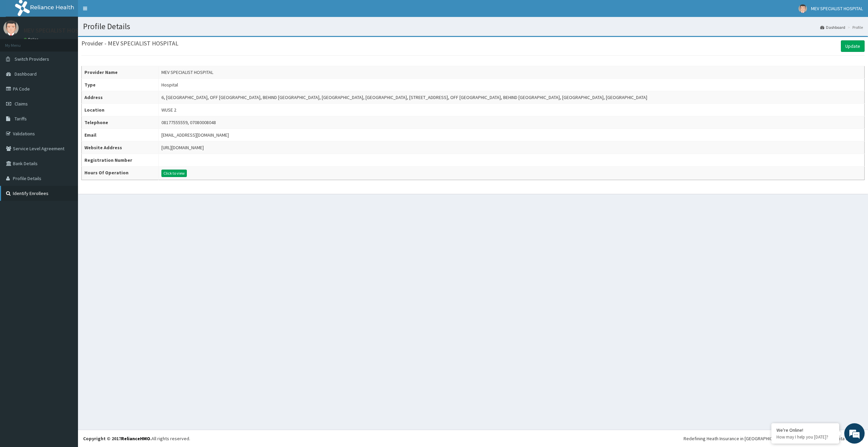 Image resolution: width=868 pixels, height=447 pixels. I want to click on th: Provider Name, so click(120, 72).